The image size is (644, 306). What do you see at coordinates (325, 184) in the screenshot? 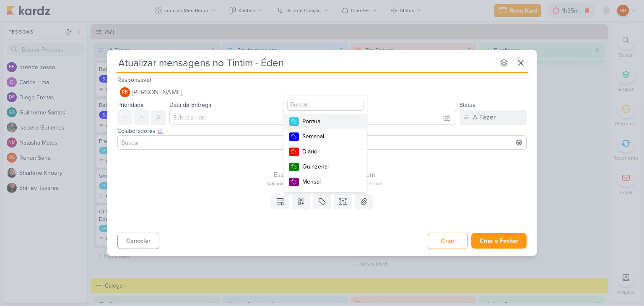
I see `div: Adicione um item abaixo ou selecione um template` at bounding box center [325, 184].